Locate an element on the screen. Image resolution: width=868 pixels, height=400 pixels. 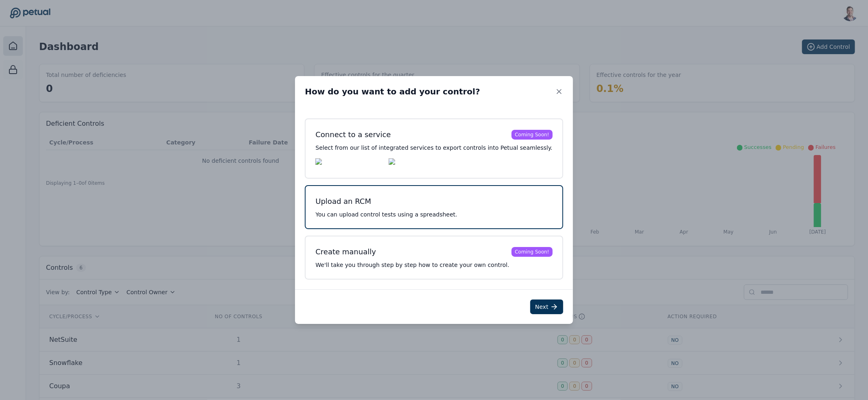
div: Upload an RCM is located at coordinates (343, 202).